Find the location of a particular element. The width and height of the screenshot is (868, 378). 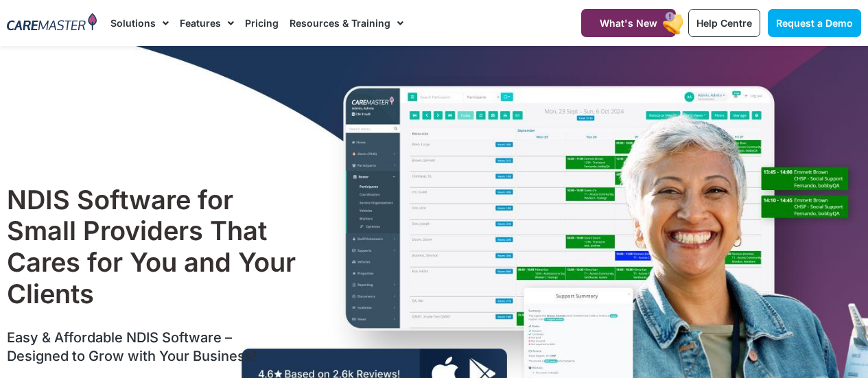

a: What's New is located at coordinates (629, 23).